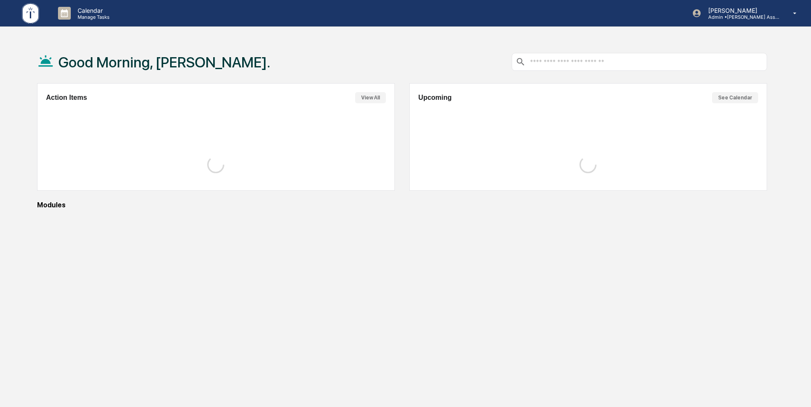 The width and height of the screenshot is (811, 407). What do you see at coordinates (370, 98) in the screenshot?
I see `a: View All` at bounding box center [370, 98].